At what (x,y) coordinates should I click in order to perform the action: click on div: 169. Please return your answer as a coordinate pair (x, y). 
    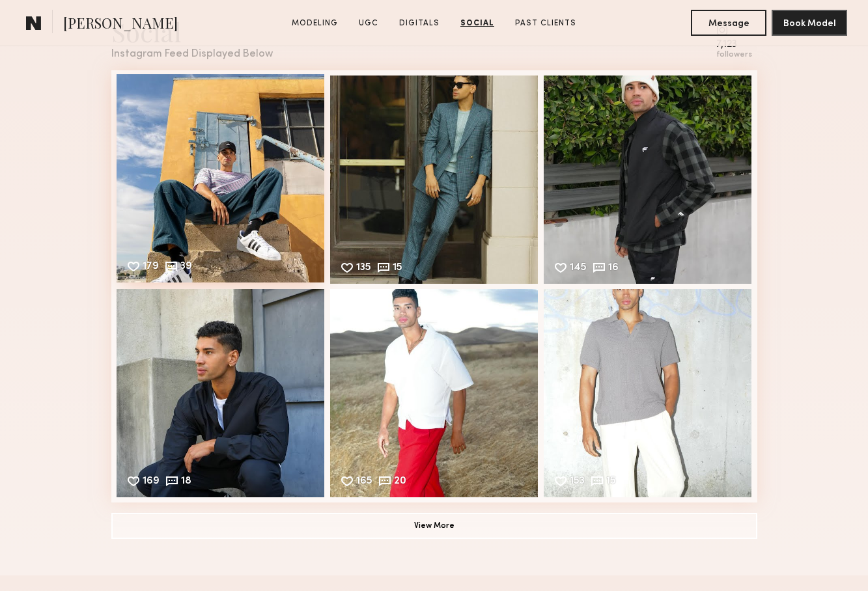
    Looking at the image, I should click on (151, 482).